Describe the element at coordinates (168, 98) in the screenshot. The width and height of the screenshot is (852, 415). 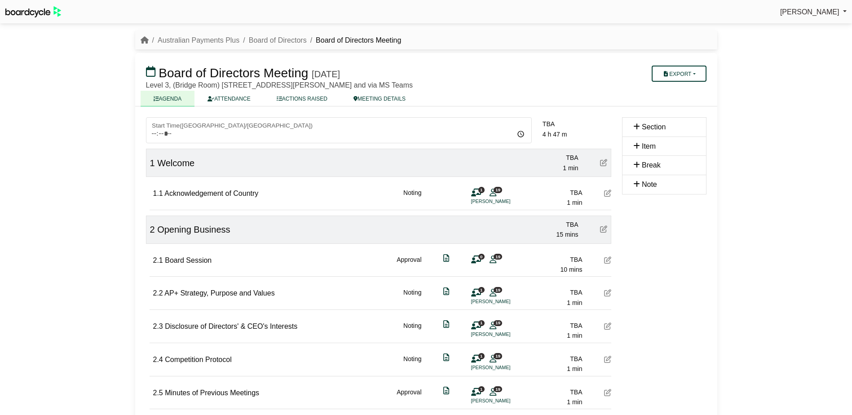
I see `a: AGENDA` at that location.